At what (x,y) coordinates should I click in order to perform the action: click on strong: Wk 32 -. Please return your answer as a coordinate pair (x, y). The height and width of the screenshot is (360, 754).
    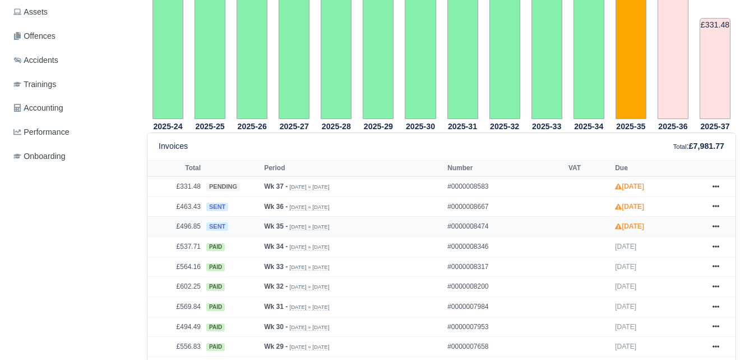
    Looking at the image, I should click on (276, 286).